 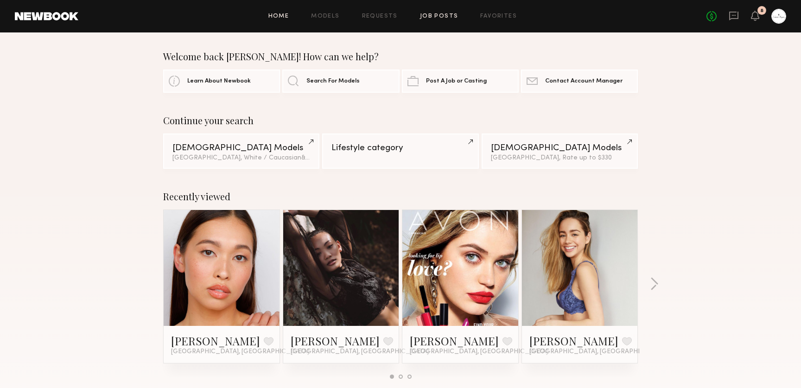 I want to click on a: Requests, so click(x=380, y=16).